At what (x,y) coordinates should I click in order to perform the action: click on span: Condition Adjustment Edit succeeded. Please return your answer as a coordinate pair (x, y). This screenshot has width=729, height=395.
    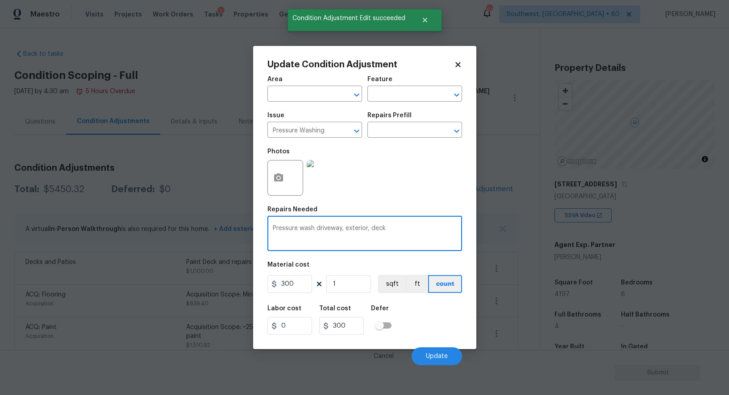
    Looking at the image, I should click on (349, 18).